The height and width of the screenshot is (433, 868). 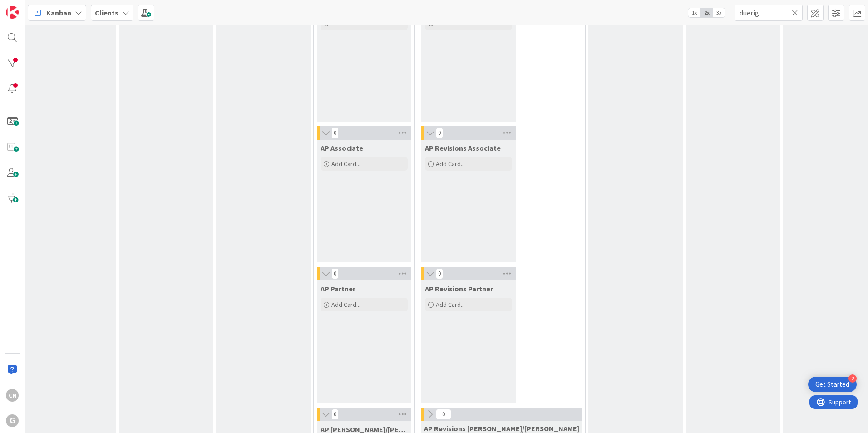 What do you see at coordinates (13, 420) in the screenshot?
I see `div: G` at bounding box center [13, 420].